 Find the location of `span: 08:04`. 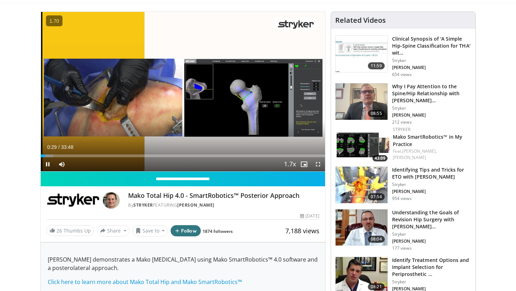

span: 08:04 is located at coordinates (376, 240).